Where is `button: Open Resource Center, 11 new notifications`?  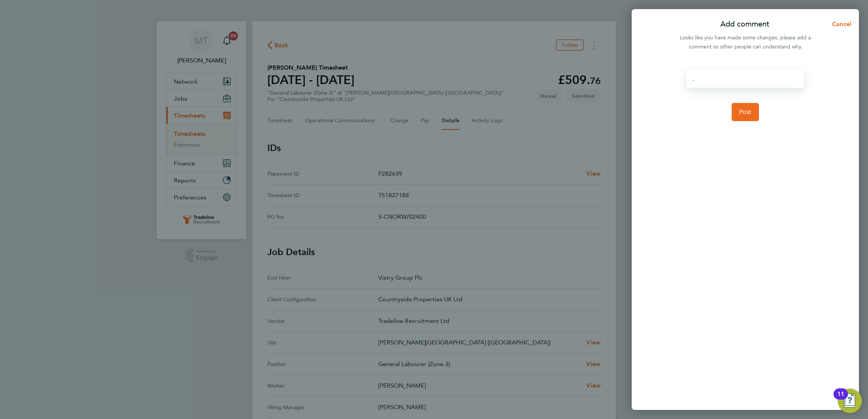
button: Open Resource Center, 11 new notifications is located at coordinates (850, 401).